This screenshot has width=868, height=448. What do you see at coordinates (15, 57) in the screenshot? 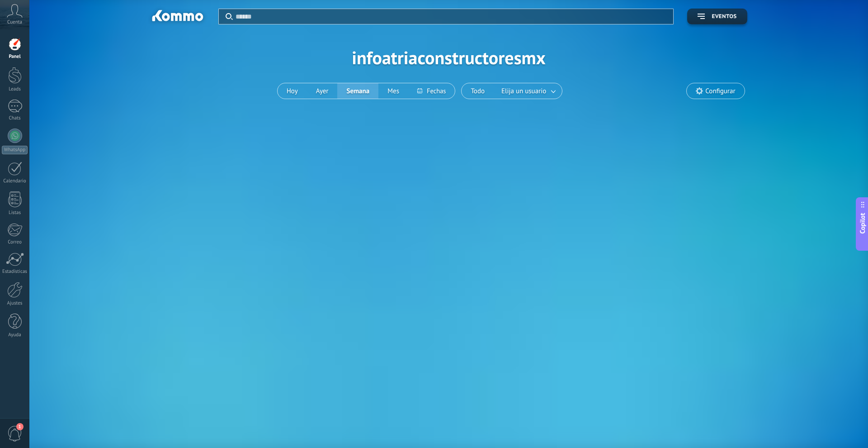
I see `div: Panel` at bounding box center [15, 57].